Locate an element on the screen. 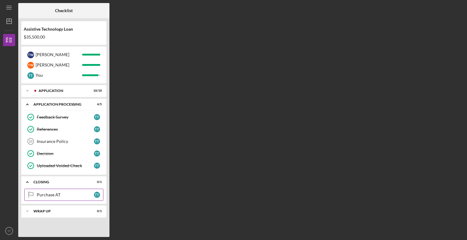 This screenshot has height=240, width=467. div: Decision is located at coordinates (65, 154).